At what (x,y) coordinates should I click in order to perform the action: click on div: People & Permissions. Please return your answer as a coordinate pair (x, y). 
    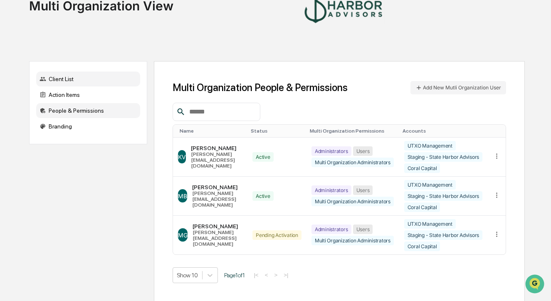
    Looking at the image, I should click on (88, 111).